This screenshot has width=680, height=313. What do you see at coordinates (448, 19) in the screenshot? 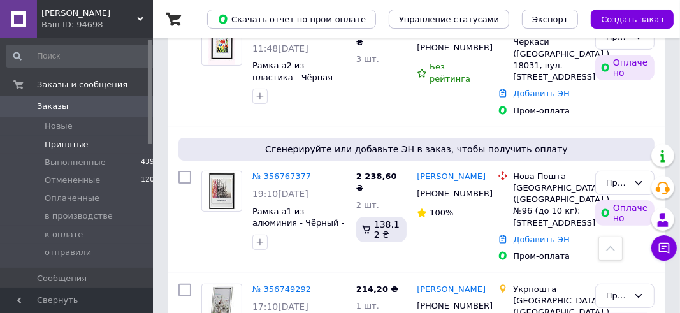
I see `span: Управление статусами` at bounding box center [448, 19].